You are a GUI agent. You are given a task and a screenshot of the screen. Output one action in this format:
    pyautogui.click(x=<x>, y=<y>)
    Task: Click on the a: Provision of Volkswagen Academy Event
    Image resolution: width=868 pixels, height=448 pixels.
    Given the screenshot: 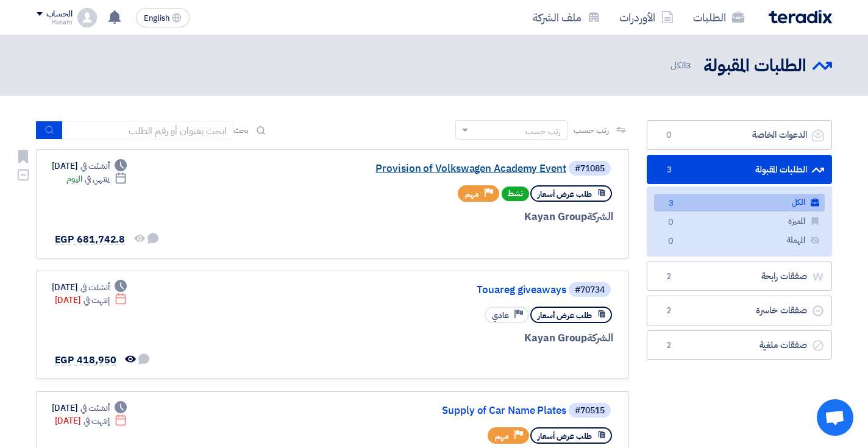 What is the action you would take?
    pyautogui.click(x=444, y=169)
    